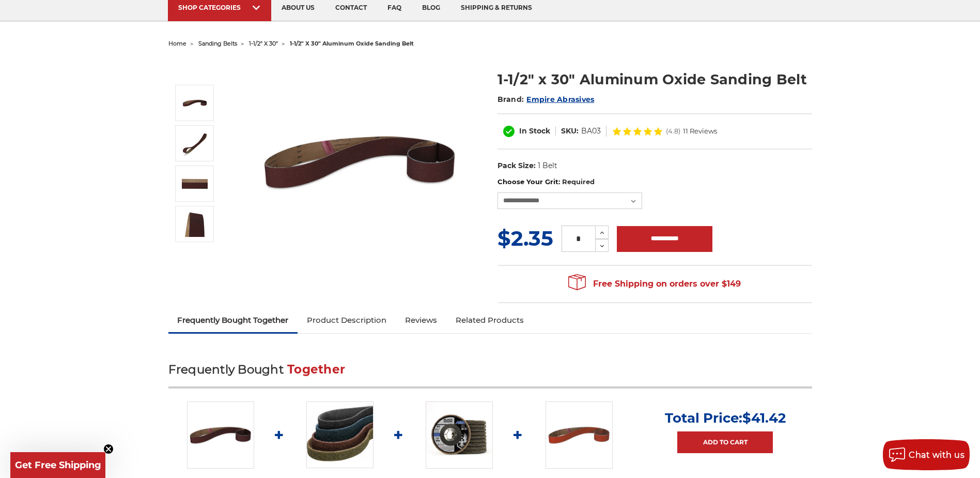 The height and width of the screenshot is (478, 980). Describe the element at coordinates (347, 320) in the screenshot. I see `a: Product Description` at that location.